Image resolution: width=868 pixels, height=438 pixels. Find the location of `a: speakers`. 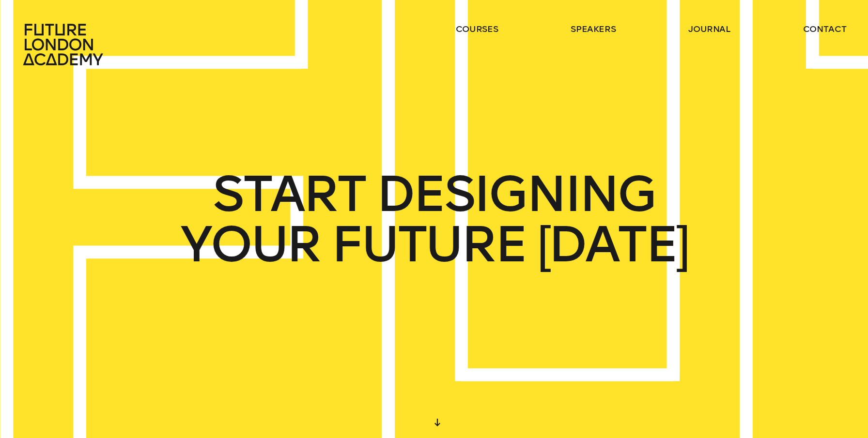

a: speakers is located at coordinates (593, 29).